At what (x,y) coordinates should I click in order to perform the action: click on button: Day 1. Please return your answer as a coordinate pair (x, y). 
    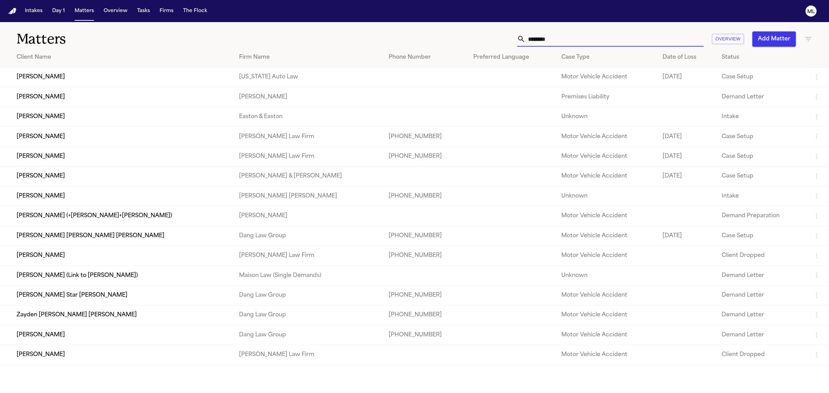
    Looking at the image, I should click on (58, 11).